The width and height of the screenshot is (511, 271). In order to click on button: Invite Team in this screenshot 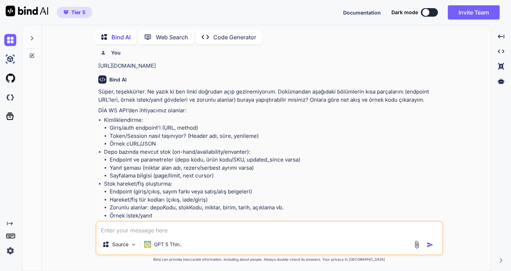, I will do `click(473, 12)`.